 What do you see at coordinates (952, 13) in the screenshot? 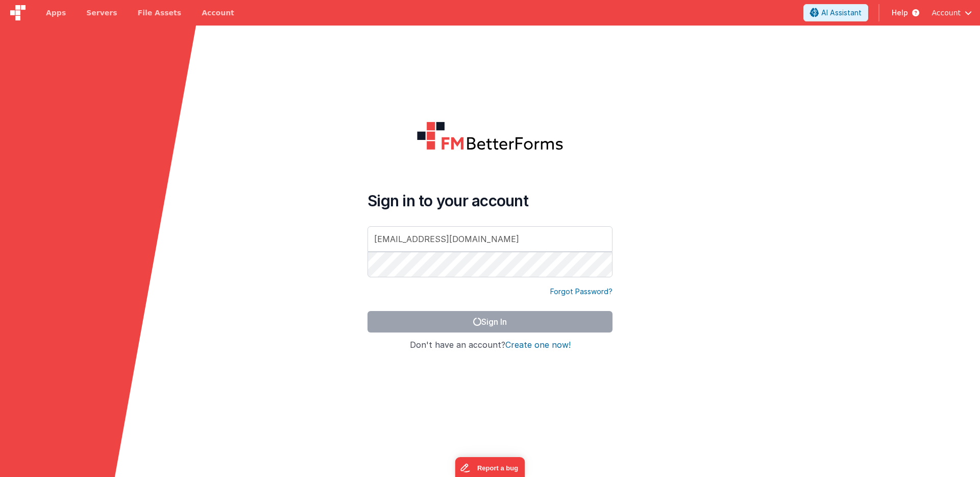
I see `button: Account` at bounding box center [952, 13].